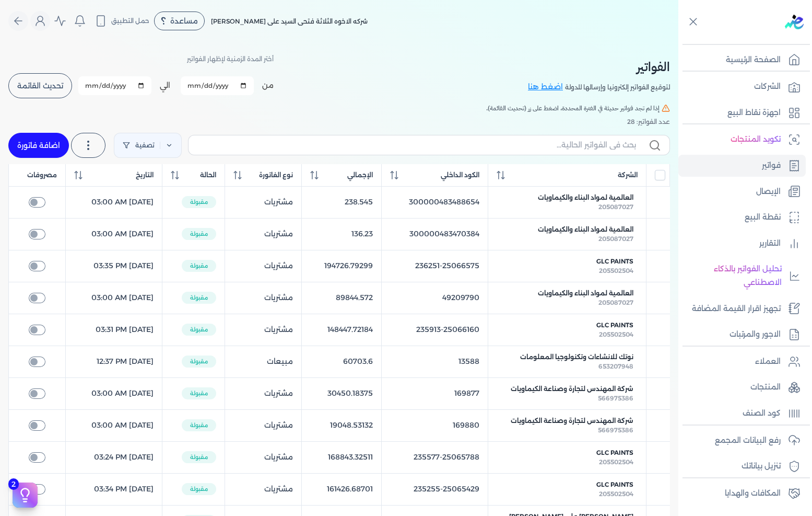 The width and height of the screenshot is (812, 516). Describe the element at coordinates (754, 113) in the screenshot. I see `p: اجهزة نقاط البيع` at that location.